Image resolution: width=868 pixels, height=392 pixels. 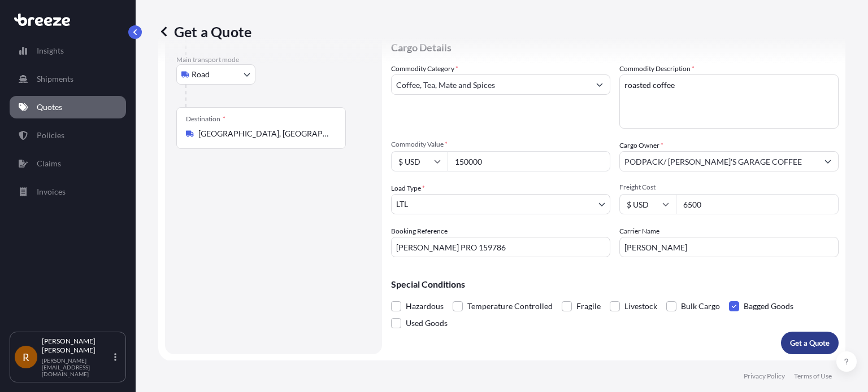 I want to click on span: LTL, so click(x=402, y=204).